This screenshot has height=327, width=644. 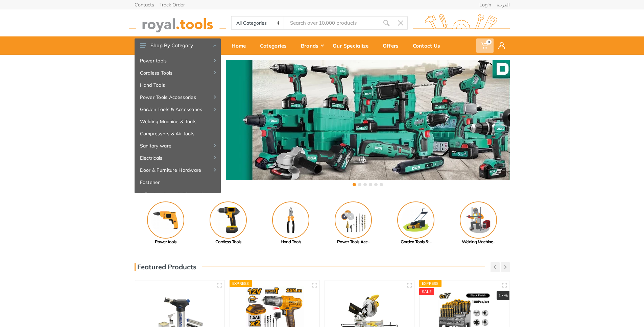 I want to click on img: Royal - Cordless Tools, so click(x=228, y=220).